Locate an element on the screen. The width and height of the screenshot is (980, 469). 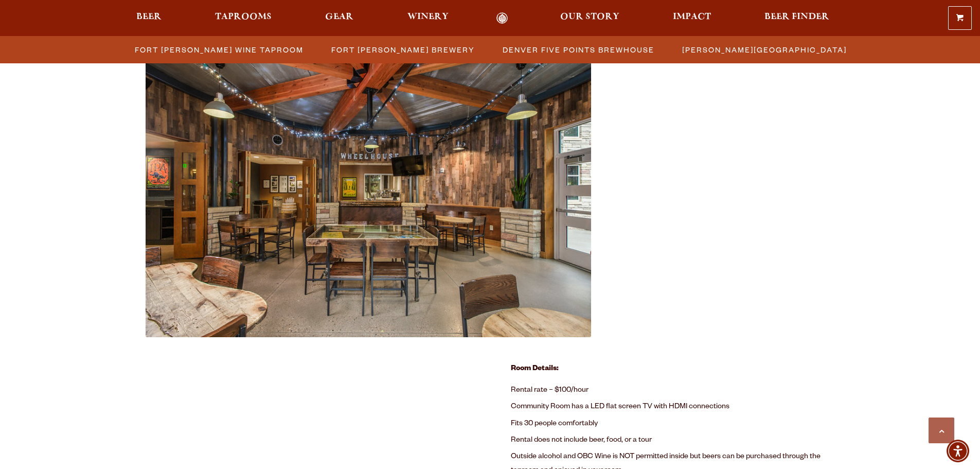
span: Denver Five Points Brewhouse is located at coordinates (578, 49).